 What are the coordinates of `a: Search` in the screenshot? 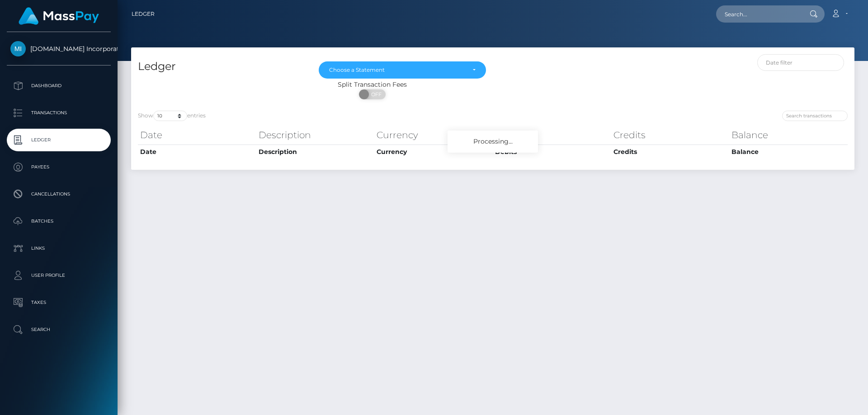 It's located at (59, 330).